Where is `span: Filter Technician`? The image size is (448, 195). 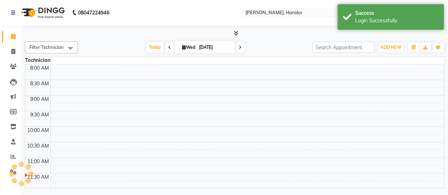
span: Filter Technician is located at coordinates (46, 47).